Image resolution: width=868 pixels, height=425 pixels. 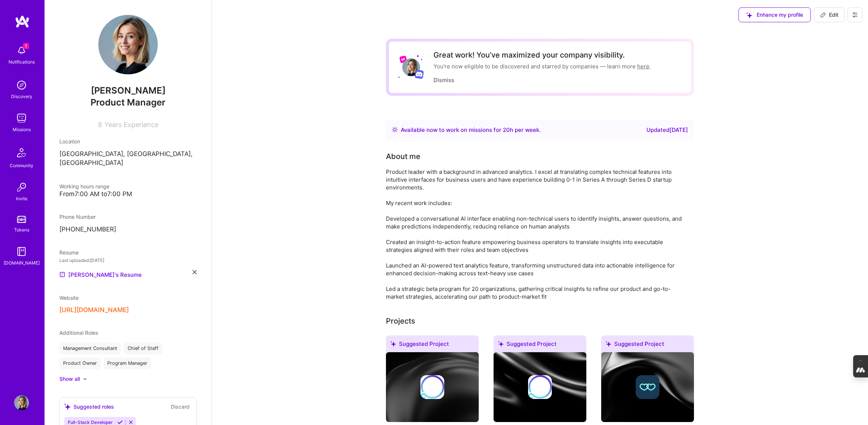 What do you see at coordinates (100, 124) in the screenshot?
I see `span: 8` at bounding box center [100, 124].